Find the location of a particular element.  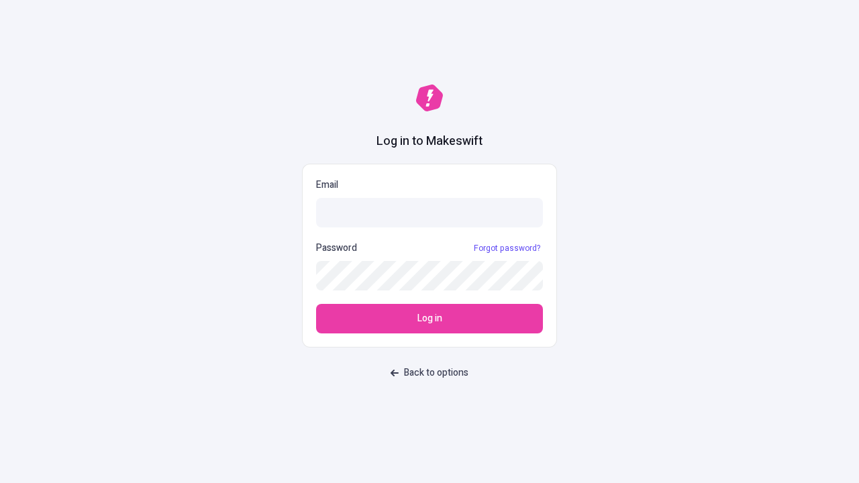

button: Log in is located at coordinates (429, 319).